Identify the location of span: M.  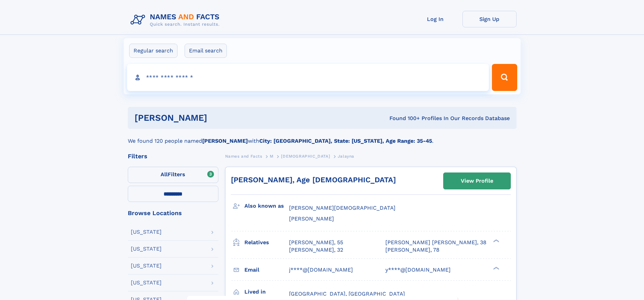
(271, 156).